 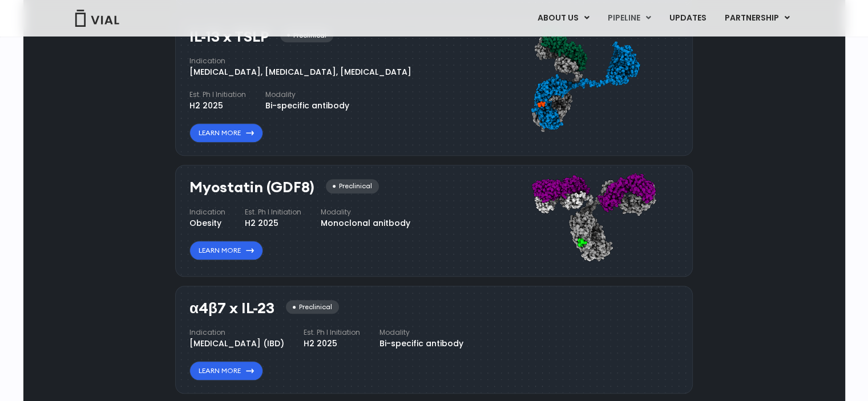 What do you see at coordinates (97, 18) in the screenshot?
I see `img: Vial Logo` at bounding box center [97, 18].